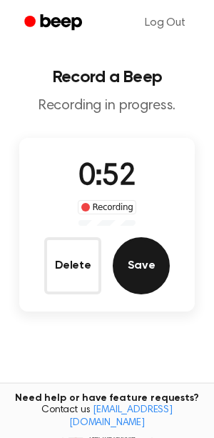 The height and width of the screenshot is (438, 214). Describe the element at coordinates (54, 23) in the screenshot. I see `a: Beep` at that location.